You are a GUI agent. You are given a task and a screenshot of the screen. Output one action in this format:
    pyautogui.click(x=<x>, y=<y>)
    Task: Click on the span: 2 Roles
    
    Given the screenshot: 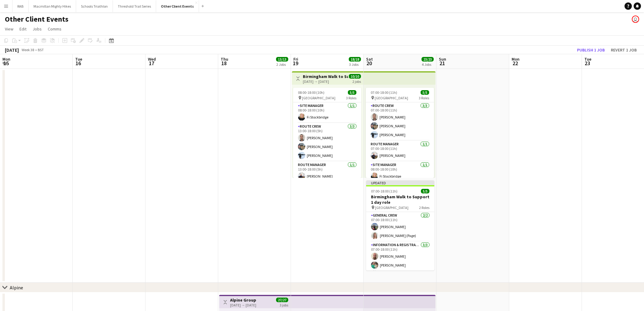 What is the action you would take?
    pyautogui.click(x=424, y=207)
    